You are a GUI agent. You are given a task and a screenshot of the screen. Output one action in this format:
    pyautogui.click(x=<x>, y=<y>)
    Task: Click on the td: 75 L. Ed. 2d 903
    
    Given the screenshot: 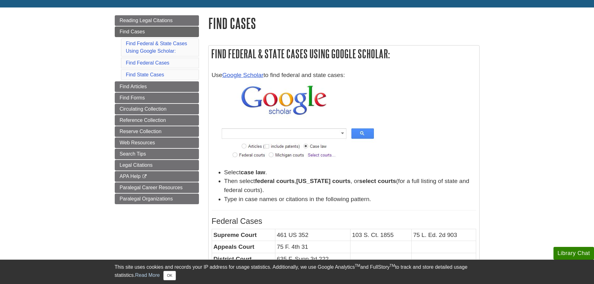 What is the action you would take?
    pyautogui.click(x=444, y=235)
    